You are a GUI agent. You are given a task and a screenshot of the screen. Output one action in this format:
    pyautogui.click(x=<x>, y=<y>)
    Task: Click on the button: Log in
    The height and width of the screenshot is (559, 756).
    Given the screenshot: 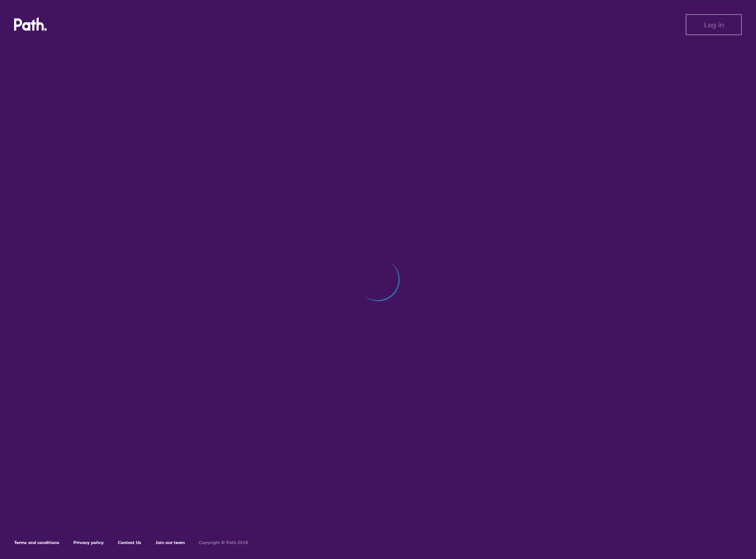 What is the action you would take?
    pyautogui.click(x=714, y=25)
    